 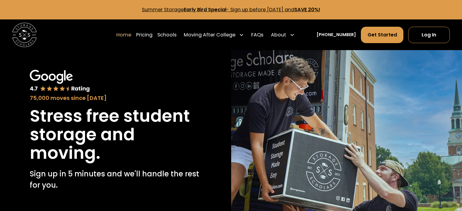 What do you see at coordinates (24, 35) in the screenshot?
I see `img: Storage Scholars main logo` at bounding box center [24, 35].